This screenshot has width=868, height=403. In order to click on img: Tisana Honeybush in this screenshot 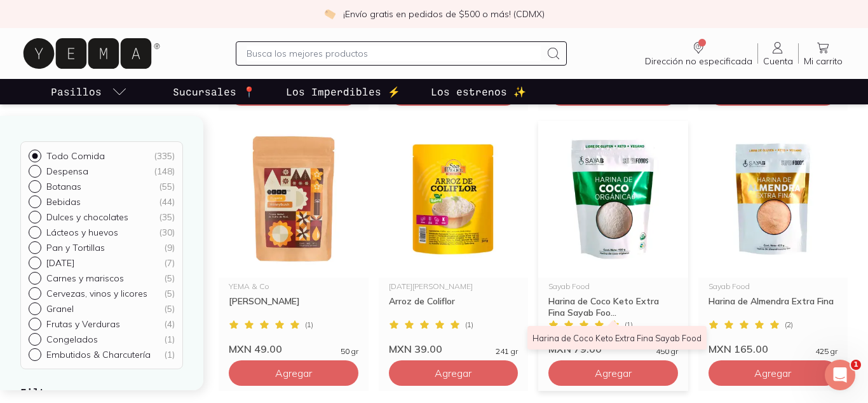, I will do `click(294, 199)`.